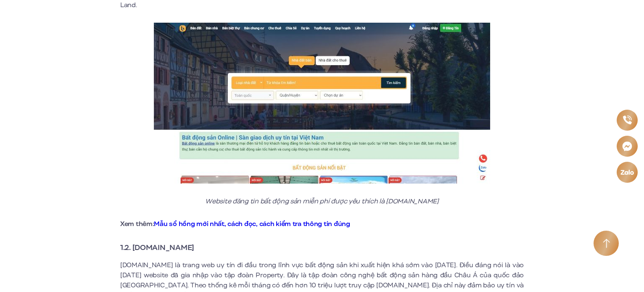 The width and height of the screenshot is (644, 292). What do you see at coordinates (322, 103) in the screenshot?
I see `img: Website đăng tin bất động sản miễn phí được yêu thích là Batdongsanonline.vn` at bounding box center [322, 103].